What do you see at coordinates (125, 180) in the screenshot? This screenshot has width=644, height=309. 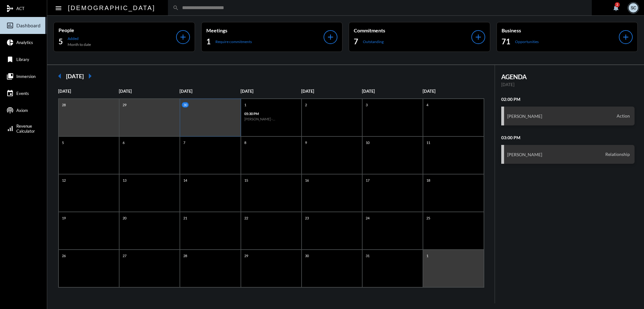 I see `p: 13` at bounding box center [125, 180].